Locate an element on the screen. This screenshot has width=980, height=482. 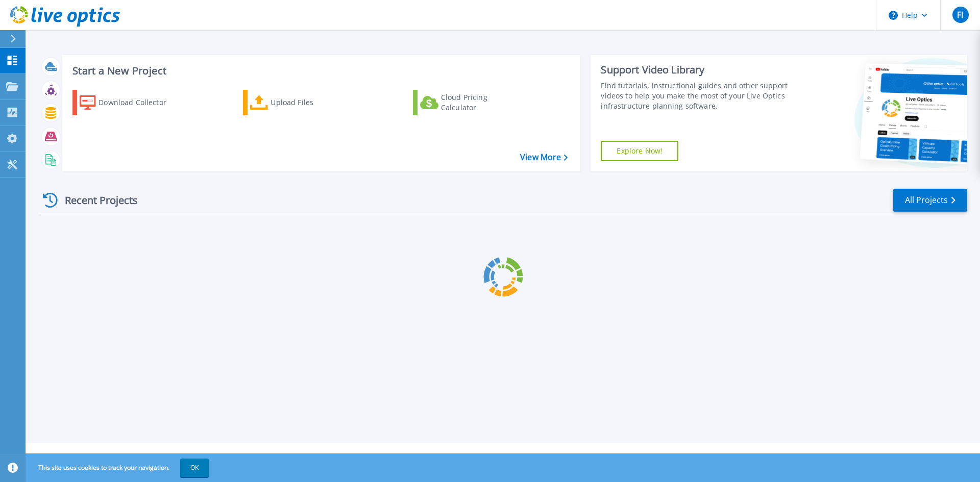
a: Cloud Pricing Calculator is located at coordinates (470, 102).